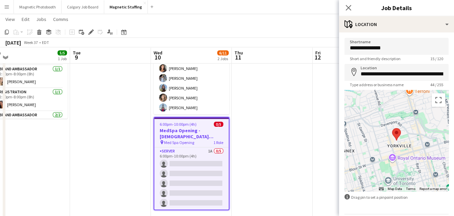  I want to click on a: Jobs, so click(41, 19).